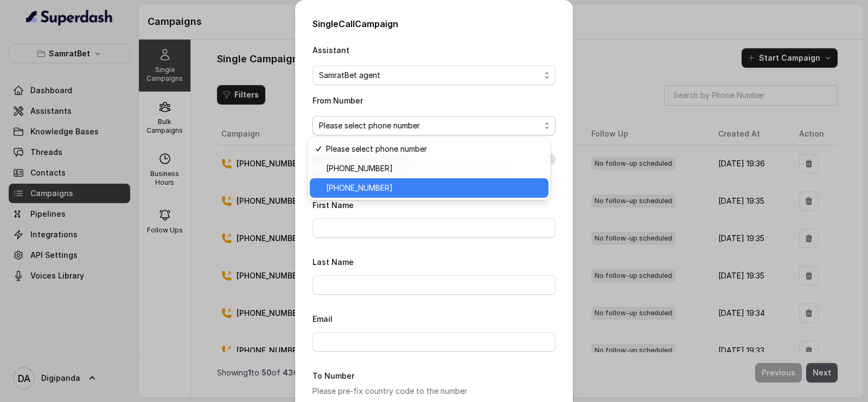 This screenshot has width=868, height=402. I want to click on div: Please select phone number, so click(429, 169).